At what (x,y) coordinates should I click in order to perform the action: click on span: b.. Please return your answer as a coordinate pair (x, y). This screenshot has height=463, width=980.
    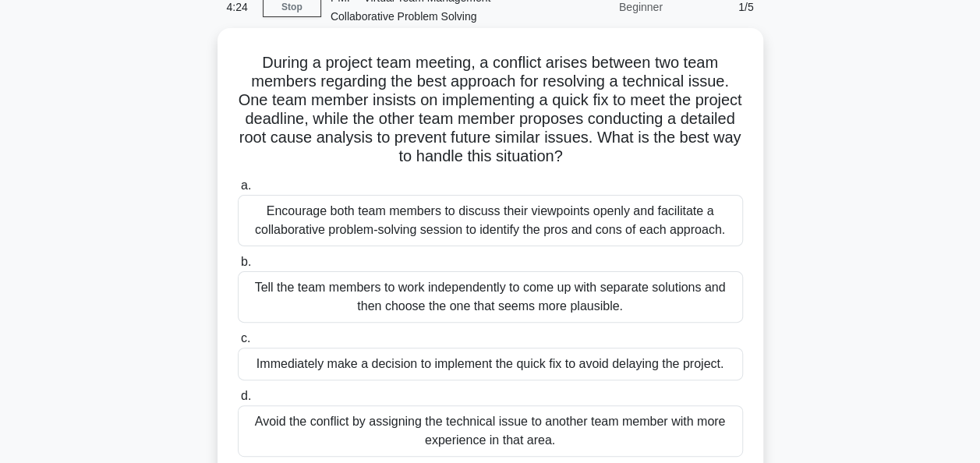
    Looking at the image, I should click on (246, 261).